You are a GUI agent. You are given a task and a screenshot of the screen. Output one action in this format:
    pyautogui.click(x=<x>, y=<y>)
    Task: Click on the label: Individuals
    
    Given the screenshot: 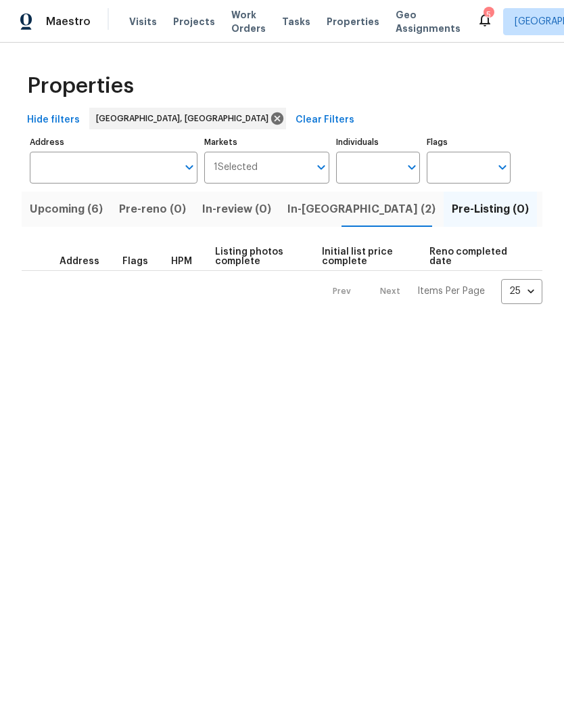 What is the action you would take?
    pyautogui.click(x=378, y=142)
    